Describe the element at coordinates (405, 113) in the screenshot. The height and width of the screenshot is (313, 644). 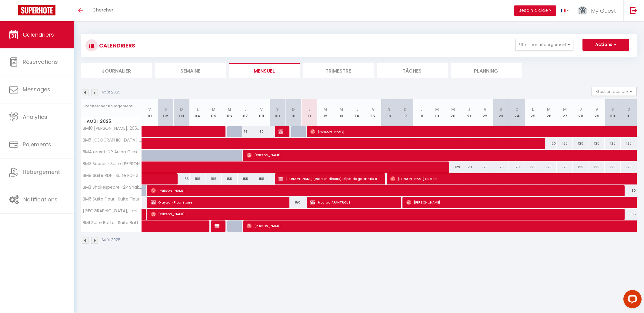
I see `th: 17` at that location.